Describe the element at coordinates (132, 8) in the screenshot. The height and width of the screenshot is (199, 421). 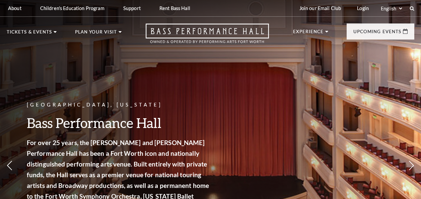
I see `p: Support` at that location.